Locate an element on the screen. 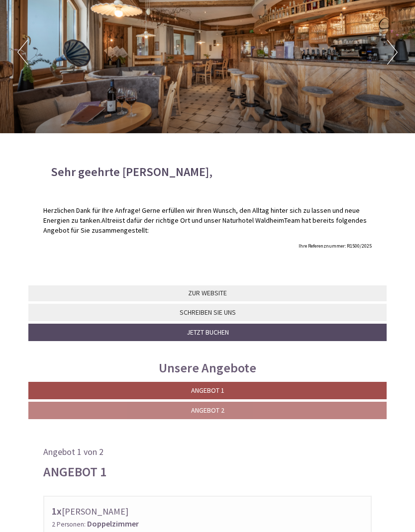  span: ist dafür der richtige Ort und unser is located at coordinates (170, 220).